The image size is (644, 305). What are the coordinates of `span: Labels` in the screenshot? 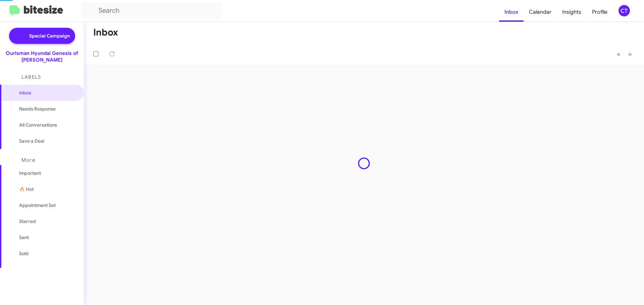 It's located at (31, 77).